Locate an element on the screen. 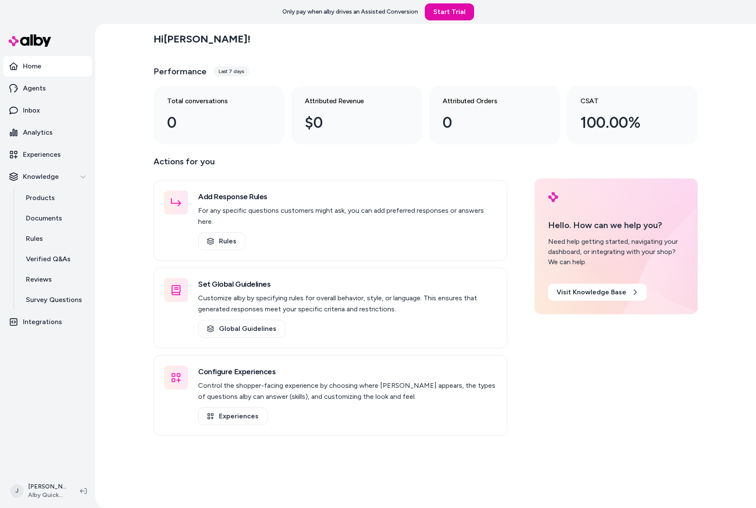 This screenshot has height=508, width=756. a: CSAT 100.00% is located at coordinates (632, 115).